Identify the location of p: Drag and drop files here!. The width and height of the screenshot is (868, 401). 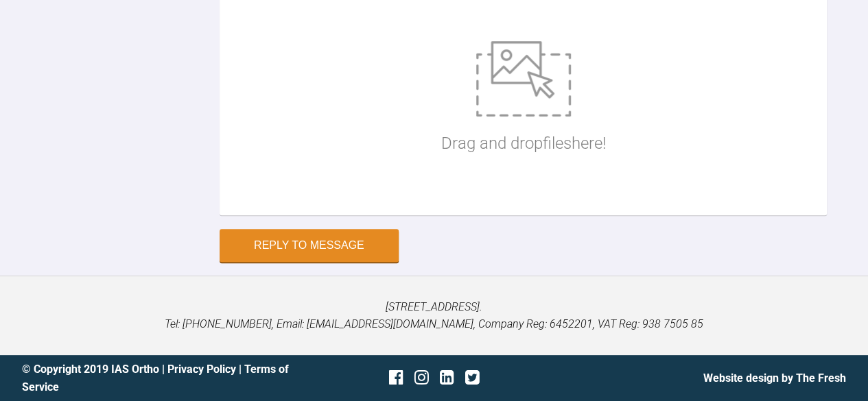
(524, 143).